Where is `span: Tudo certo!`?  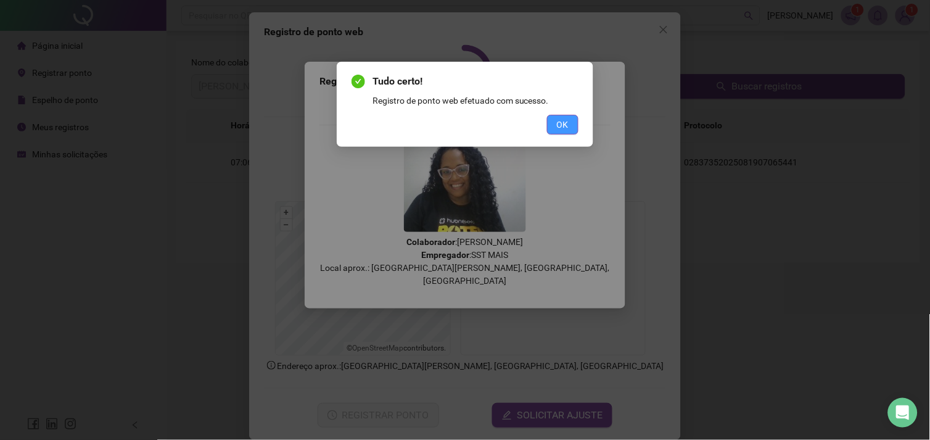 span: Tudo certo! is located at coordinates (476, 81).